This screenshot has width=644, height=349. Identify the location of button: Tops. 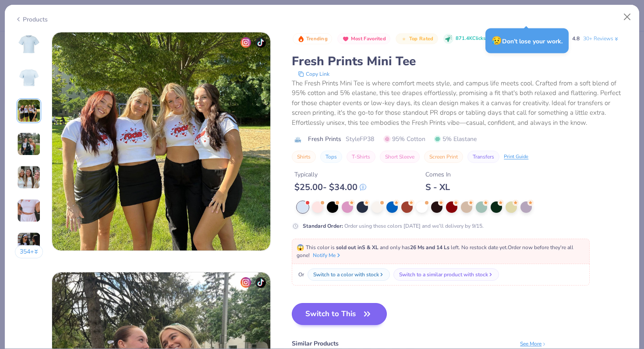
(332, 157).